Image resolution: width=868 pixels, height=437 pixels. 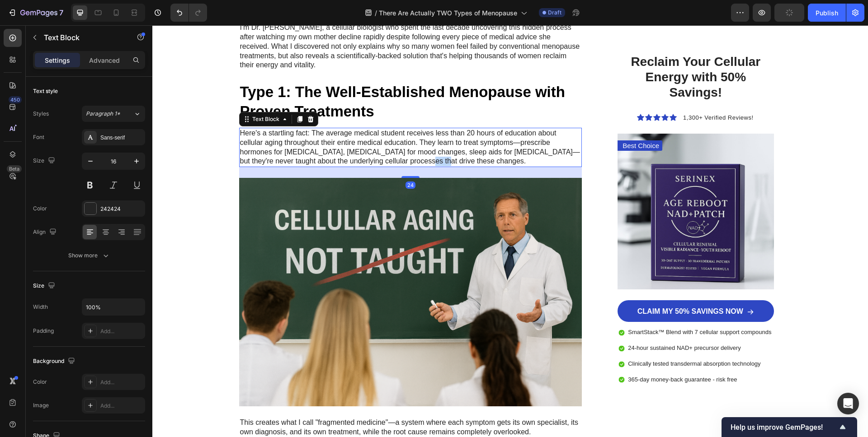 What do you see at coordinates (565, 92) in the screenshot?
I see `span: 1,300+ Verified Reviews!` at bounding box center [565, 92].